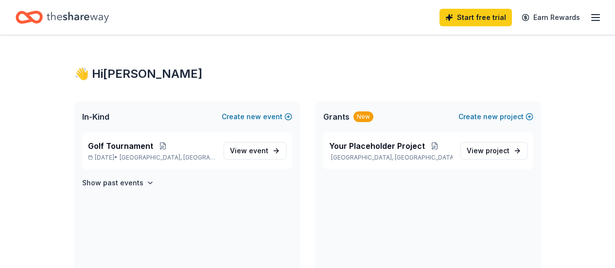  Describe the element at coordinates (476, 18) in the screenshot. I see `a: Start free trial` at that location.